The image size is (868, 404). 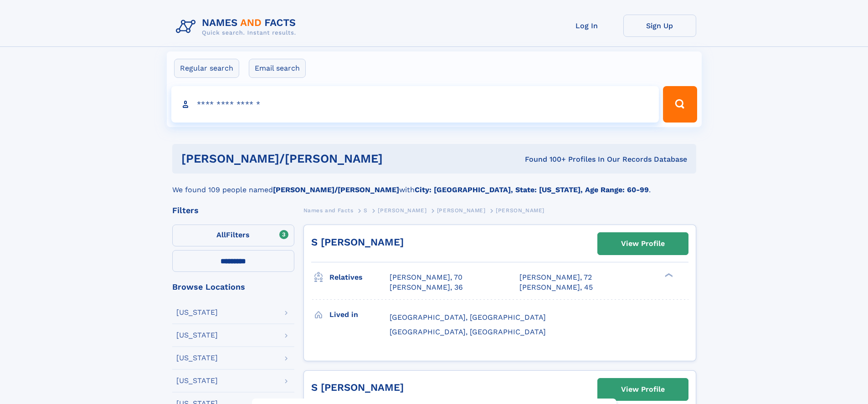 What do you see at coordinates (434, 184) in the screenshot?
I see `div: We found 109 people named with .` at bounding box center [434, 184].